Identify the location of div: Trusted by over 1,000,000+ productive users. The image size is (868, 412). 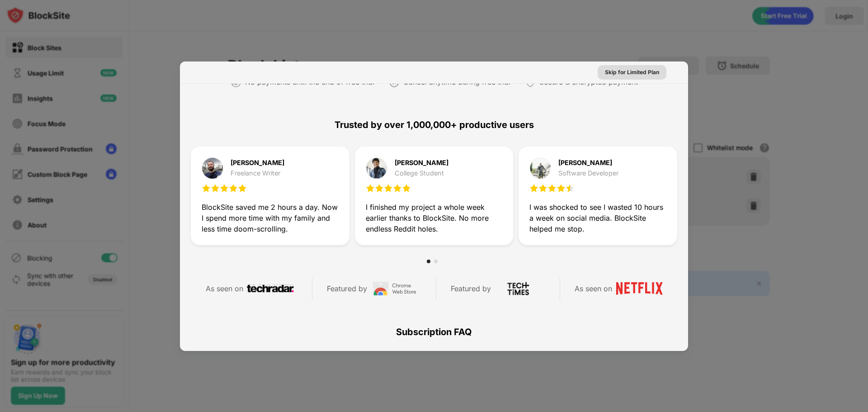
(434, 125).